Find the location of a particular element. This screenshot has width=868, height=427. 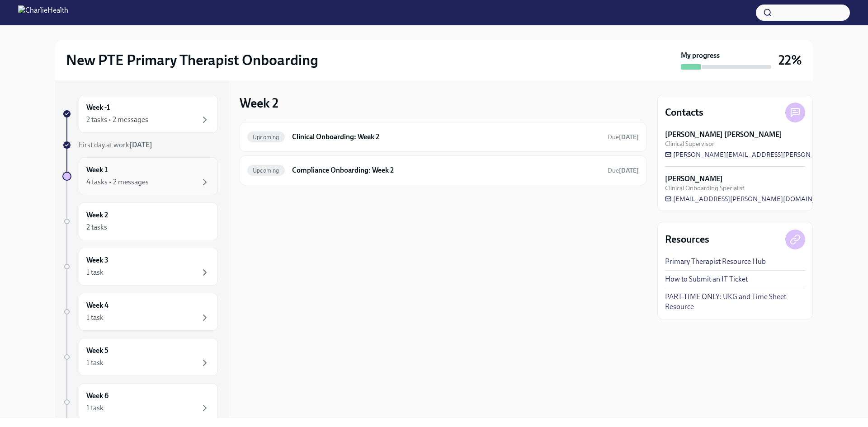

a: How to Submit an IT Ticket is located at coordinates (706, 279).